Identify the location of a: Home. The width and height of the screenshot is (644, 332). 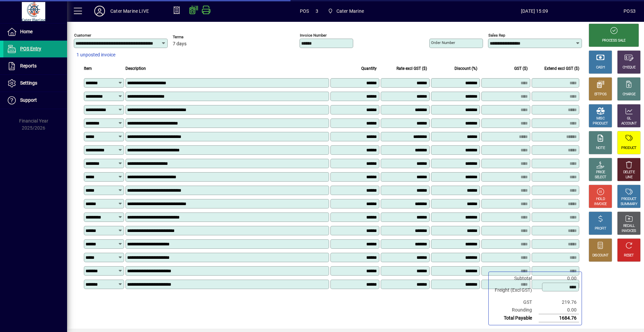
(35, 32).